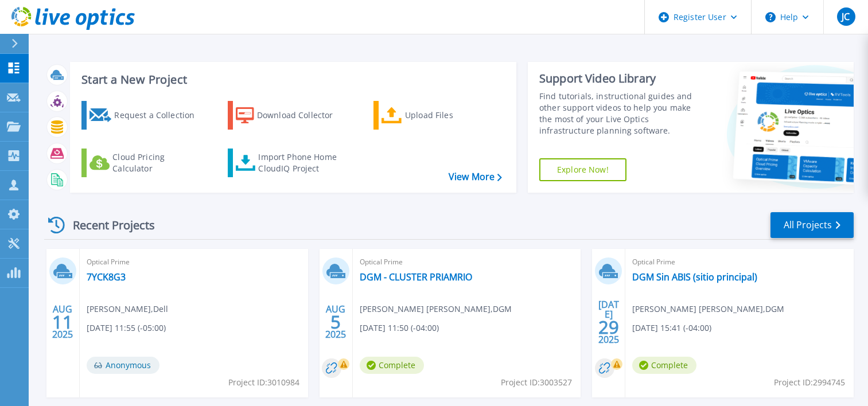  Describe the element at coordinates (845, 17) in the screenshot. I see `span: JC` at that location.